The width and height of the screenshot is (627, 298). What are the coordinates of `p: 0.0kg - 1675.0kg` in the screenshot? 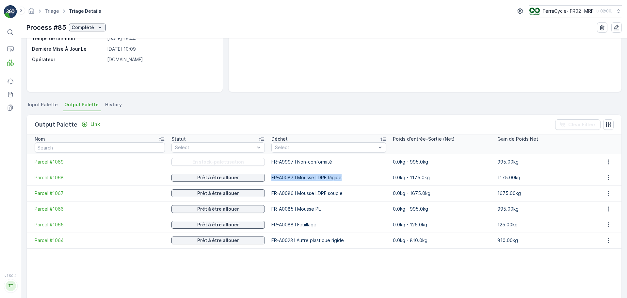 It's located at (442, 193).